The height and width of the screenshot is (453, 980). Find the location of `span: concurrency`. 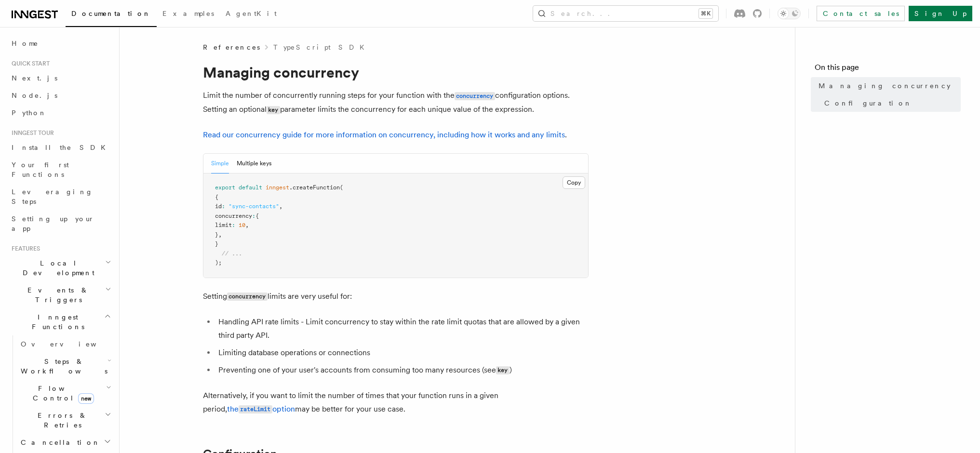

span: concurrency is located at coordinates (233, 216).